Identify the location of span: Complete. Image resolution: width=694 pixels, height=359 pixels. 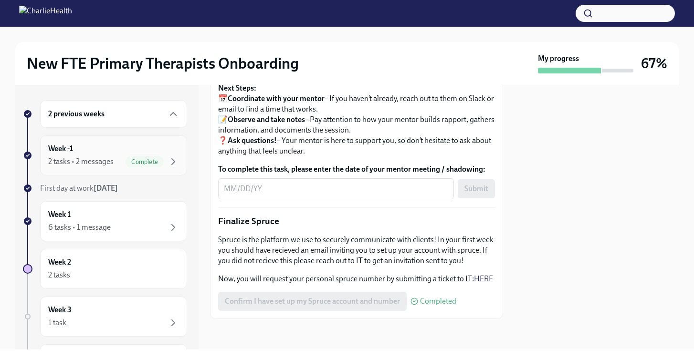
(145, 162).